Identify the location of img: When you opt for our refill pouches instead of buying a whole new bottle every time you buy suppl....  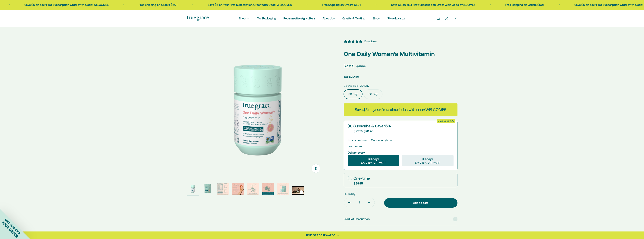
(283, 189).